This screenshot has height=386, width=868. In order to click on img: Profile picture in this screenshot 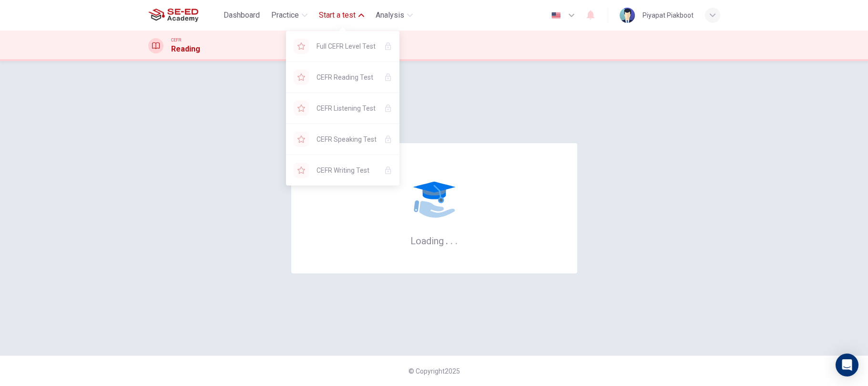, I will do `click(627, 15)`.